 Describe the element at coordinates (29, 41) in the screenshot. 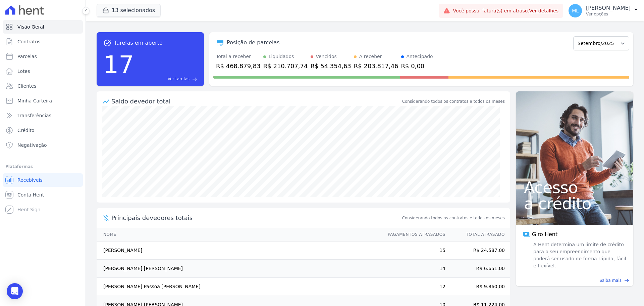

I see `span: Contratos` at that location.